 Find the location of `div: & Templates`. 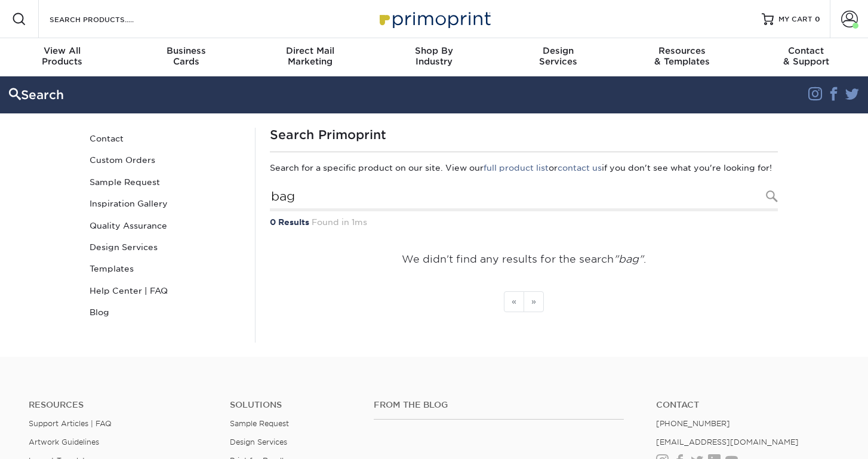

div: & Templates is located at coordinates (682, 56).